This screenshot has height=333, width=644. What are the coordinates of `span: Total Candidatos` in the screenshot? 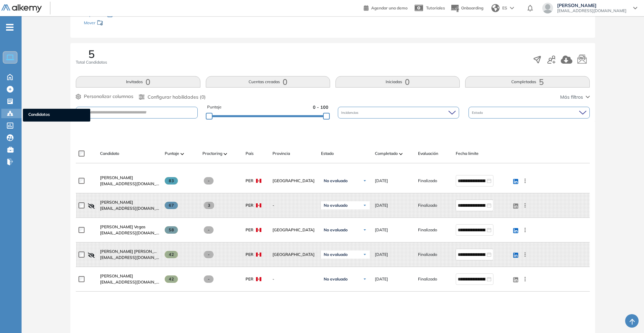 It's located at (91, 62).